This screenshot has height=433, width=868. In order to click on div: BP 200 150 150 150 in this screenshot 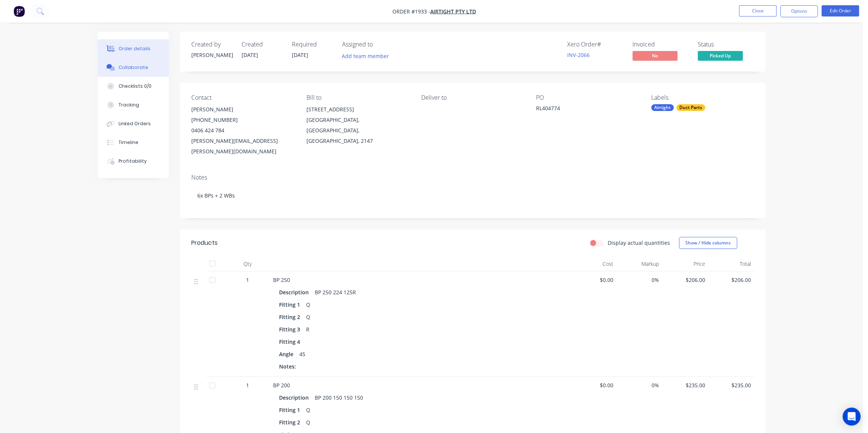, I will do `click(339, 397)`.